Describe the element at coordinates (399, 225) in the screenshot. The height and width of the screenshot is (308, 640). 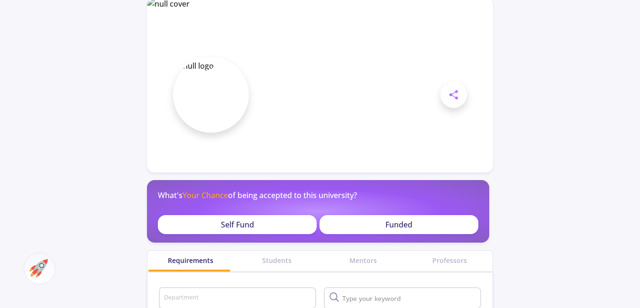
I see `p: Funded` at that location.